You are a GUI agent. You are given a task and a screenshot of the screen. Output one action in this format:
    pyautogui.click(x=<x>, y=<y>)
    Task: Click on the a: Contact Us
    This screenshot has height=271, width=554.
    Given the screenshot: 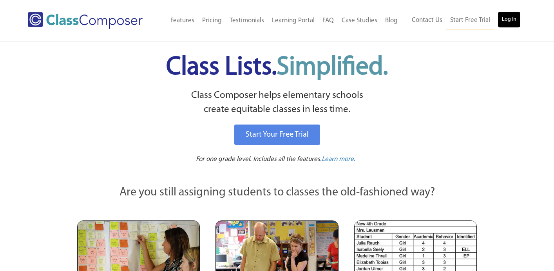 What is the action you would take?
    pyautogui.click(x=427, y=20)
    